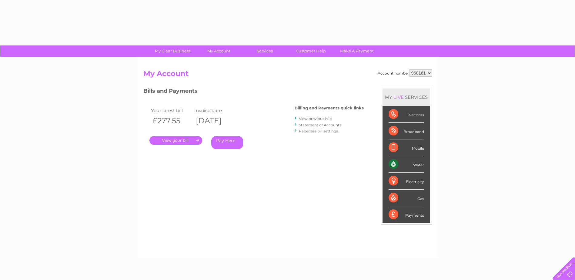 This screenshot has height=280, width=575. Describe the element at coordinates (406, 114) in the screenshot. I see `div: Telecoms` at that location.